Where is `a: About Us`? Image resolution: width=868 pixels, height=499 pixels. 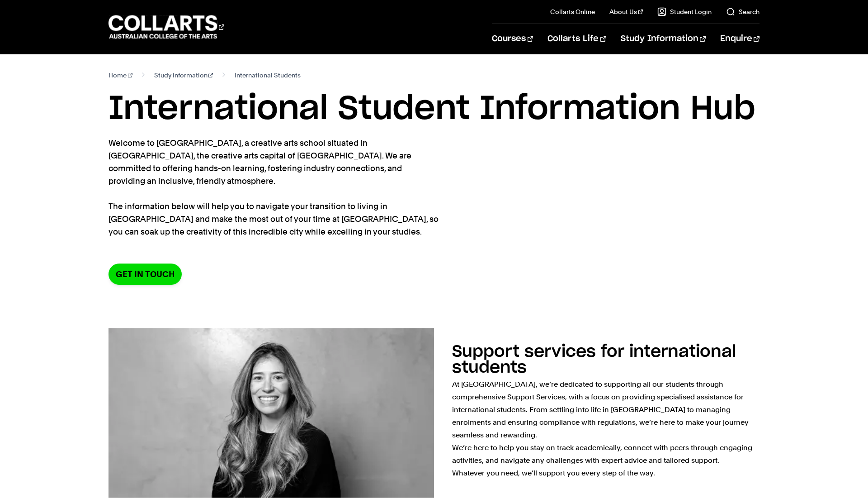 a: About Us is located at coordinates (626, 12).